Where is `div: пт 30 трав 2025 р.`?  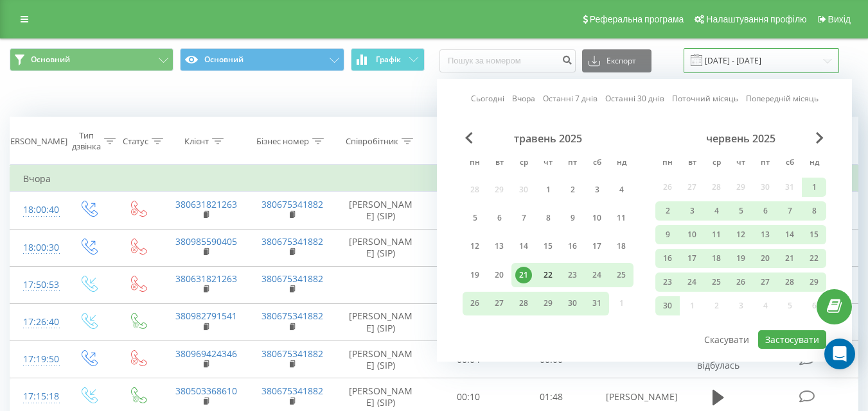
div: пт 30 трав 2025 р. is located at coordinates (572, 303).